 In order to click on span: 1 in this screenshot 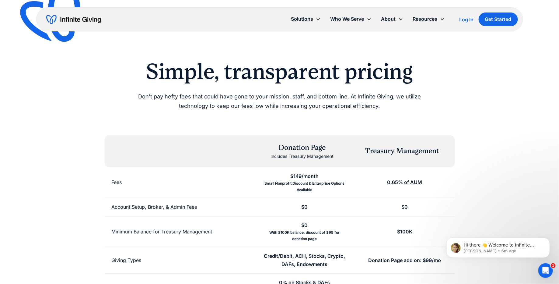, I will do `click(554, 266)`.